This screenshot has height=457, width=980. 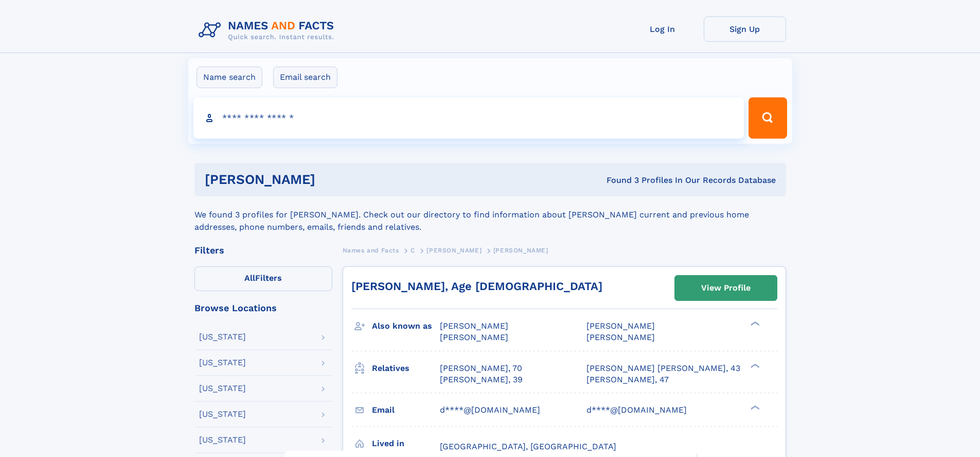 I want to click on label: Email search, so click(x=305, y=77).